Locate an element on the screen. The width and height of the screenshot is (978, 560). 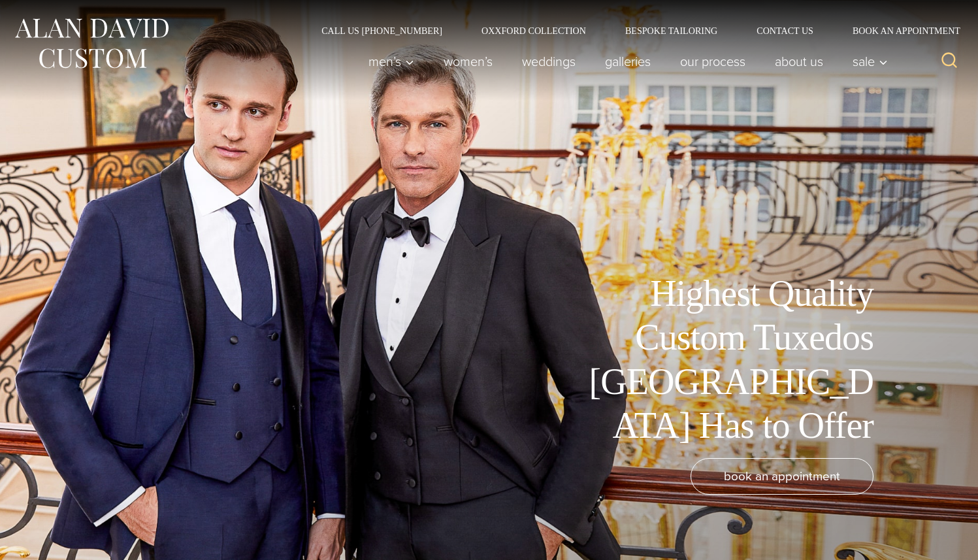
nav: Secondary Navigation is located at coordinates (633, 31).